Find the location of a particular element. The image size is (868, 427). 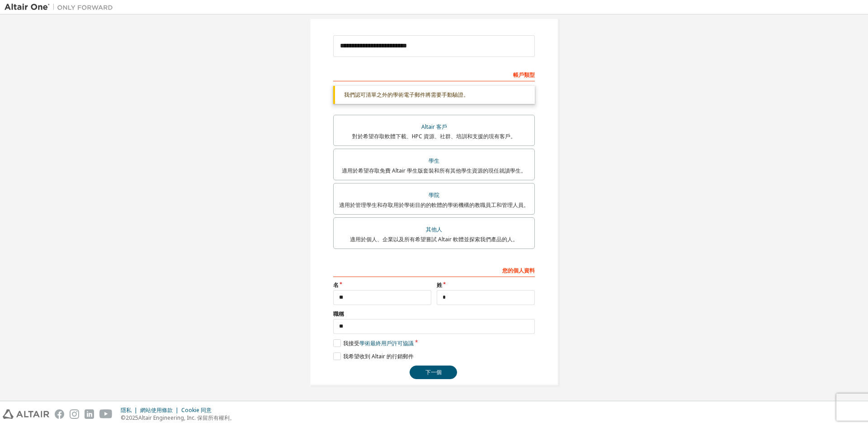

font: 適用於管理學生和存取用於學術目的的軟體的學術機構的教職員工和管理人員。 is located at coordinates (434, 205).